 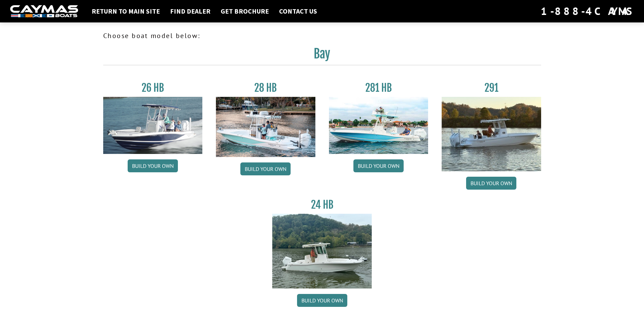 I want to click on h3: 281 HB, so click(x=379, y=88).